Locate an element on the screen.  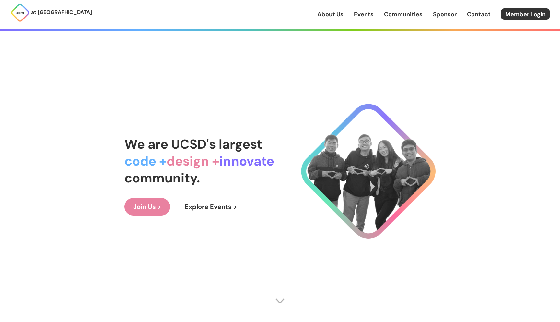
a: Events is located at coordinates (364, 14).